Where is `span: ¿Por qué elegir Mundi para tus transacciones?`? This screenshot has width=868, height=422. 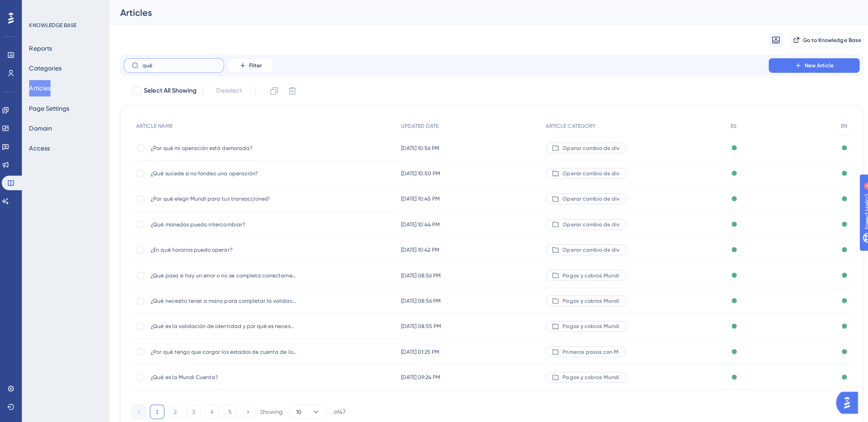
span: ¿Por qué elegir Mundi para tus transacciones? is located at coordinates (222, 197).